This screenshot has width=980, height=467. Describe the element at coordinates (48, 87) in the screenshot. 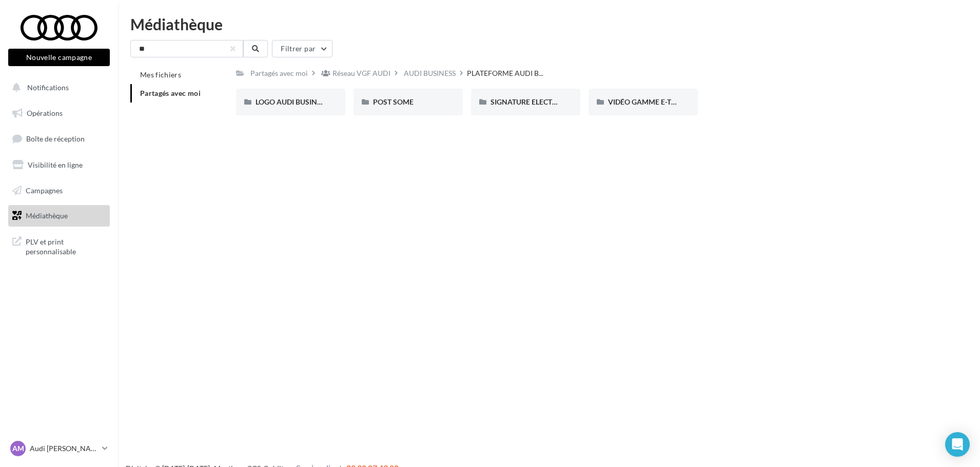

I see `span: Notifications` at that location.